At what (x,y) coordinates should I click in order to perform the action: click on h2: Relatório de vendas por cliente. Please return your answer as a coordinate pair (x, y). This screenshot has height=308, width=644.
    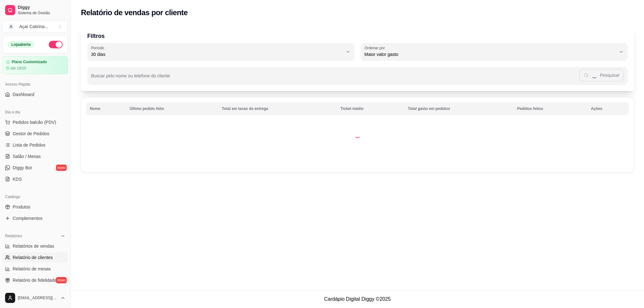
    Looking at the image, I should click on (134, 12).